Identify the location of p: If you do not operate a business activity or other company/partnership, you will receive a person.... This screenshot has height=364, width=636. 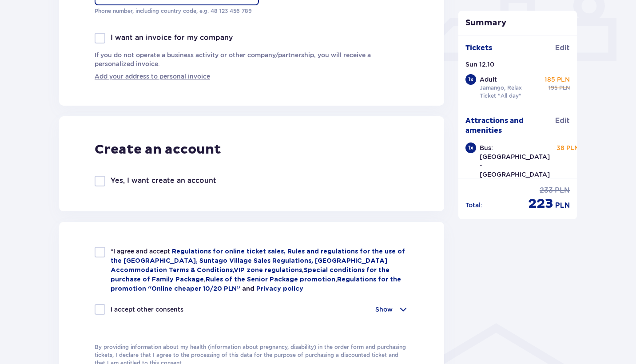
(251, 59).